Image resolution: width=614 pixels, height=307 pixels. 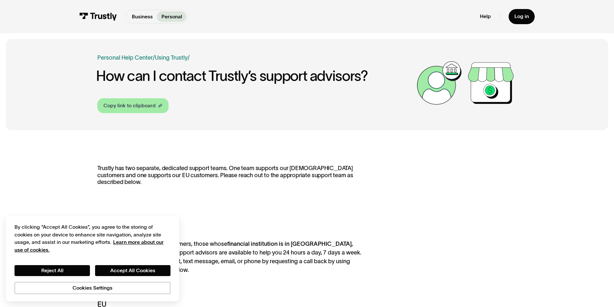 I want to click on div: Copy link to clipboard, so click(x=130, y=106).